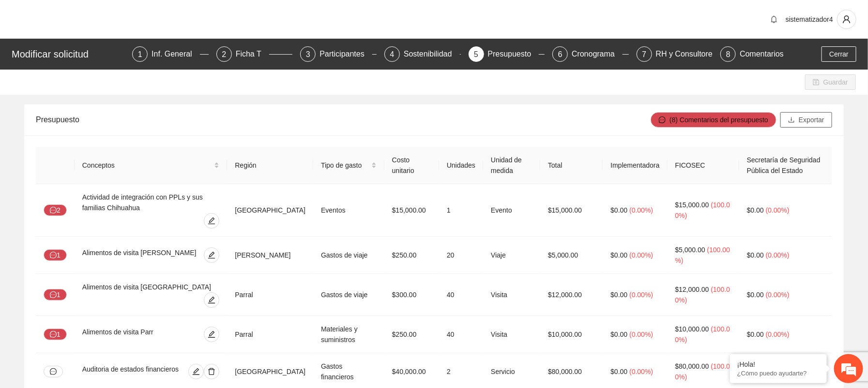  Describe the element at coordinates (147, 165) in the screenshot. I see `span: Conceptos` at that location.